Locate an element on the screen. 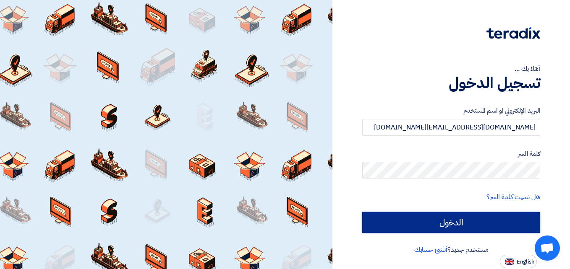 Image resolution: width=570 pixels, height=269 pixels. label: كلمة السر is located at coordinates (451, 154).